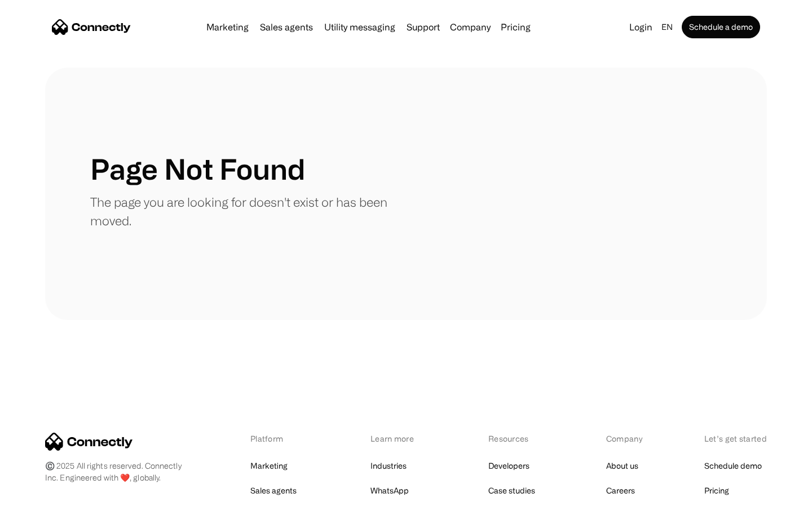 The image size is (812, 507). Describe the element at coordinates (735, 438) in the screenshot. I see `div: Let’s get started` at that location.